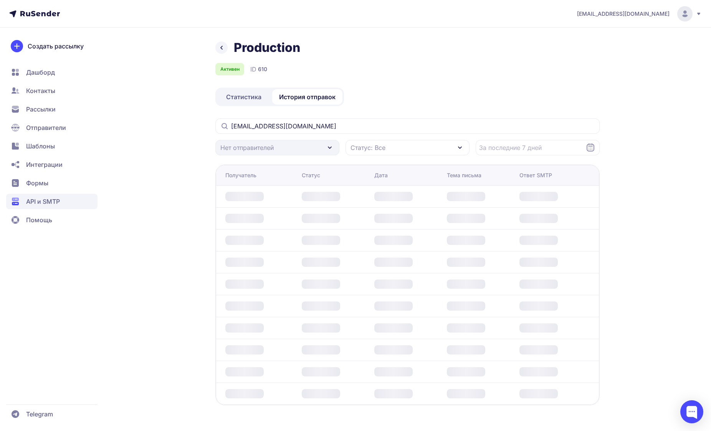 This screenshot has height=431, width=711. Describe the element at coordinates (39, 220) in the screenshot. I see `span: Помощь` at that location.